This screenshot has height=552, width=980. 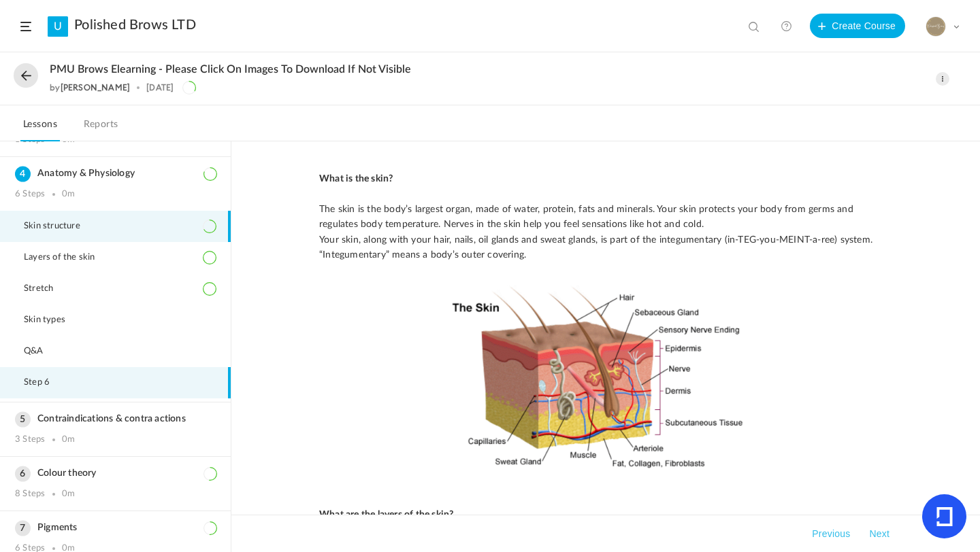 I want to click on img: 617fe505-c459-451e-be24-f11bddb9b696.PNG, so click(x=936, y=26).